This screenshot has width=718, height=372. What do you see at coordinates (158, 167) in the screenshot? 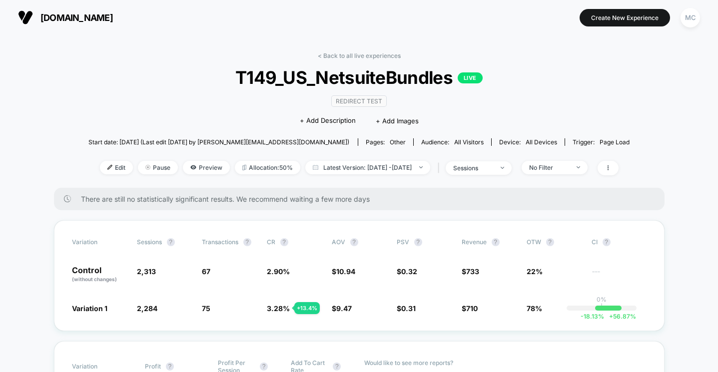
I see `span: Pause` at bounding box center [158, 167].